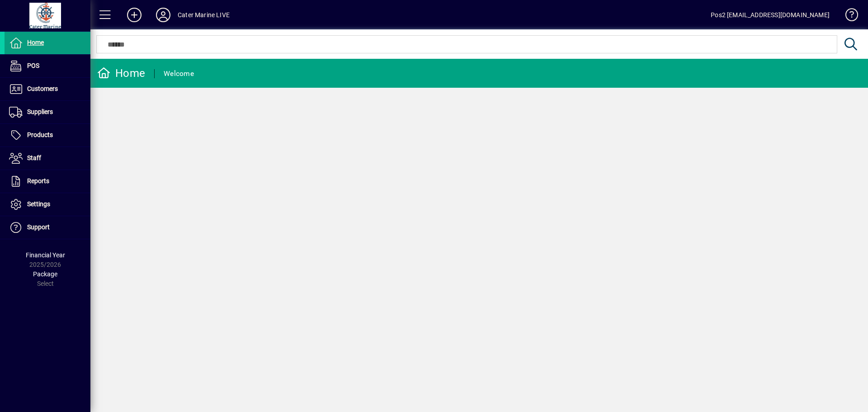  What do you see at coordinates (848, 16) in the screenshot?
I see `a: Knowledge Base` at bounding box center [848, 16].